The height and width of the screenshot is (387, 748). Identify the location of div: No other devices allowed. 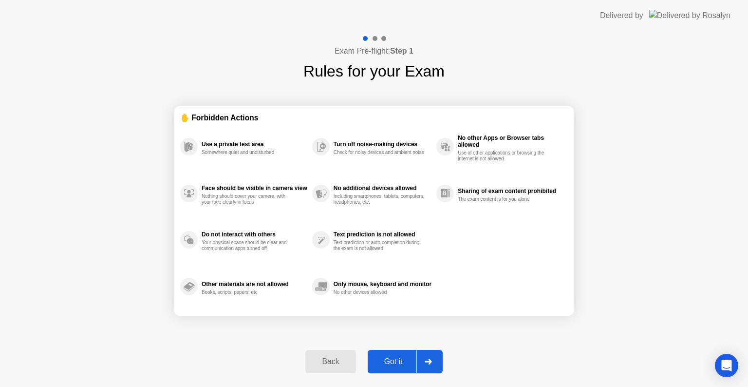
(379, 292).